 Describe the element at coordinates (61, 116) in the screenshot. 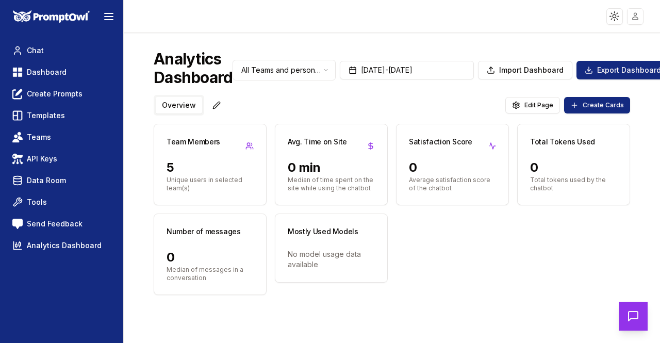

I see `a: Templates` at that location.